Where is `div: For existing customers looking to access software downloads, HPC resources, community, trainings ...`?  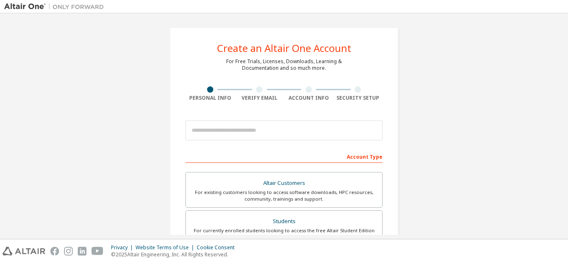
div: For existing customers looking to access software downloads, HPC resources, community, trainings ... is located at coordinates (284, 196).